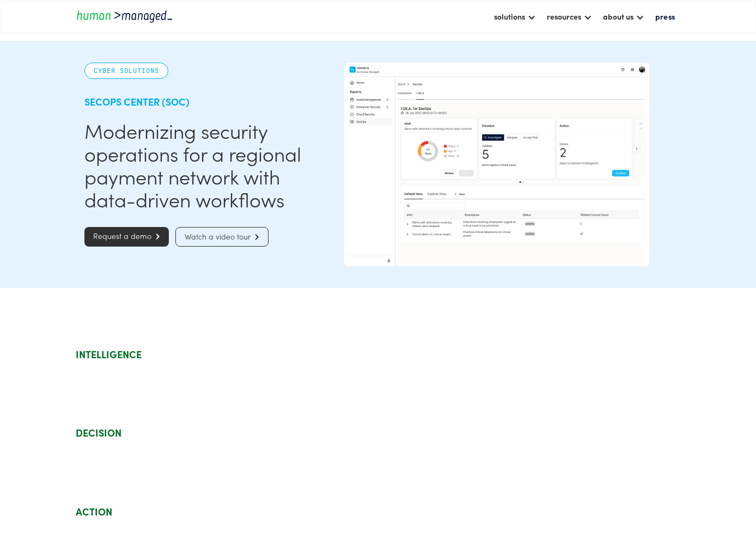 The width and height of the screenshot is (756, 546). Describe the element at coordinates (126, 71) in the screenshot. I see `div: Cyber Solutions` at that location.